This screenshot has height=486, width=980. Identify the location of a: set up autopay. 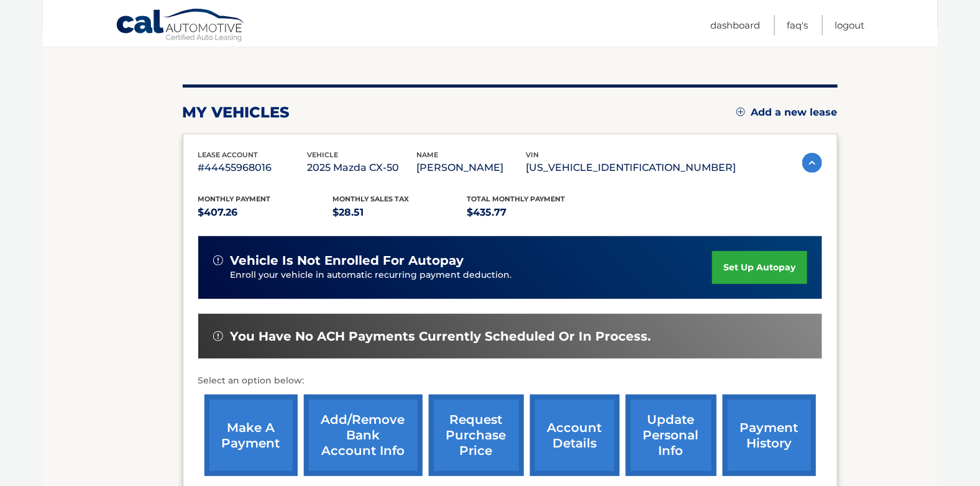
(760, 267).